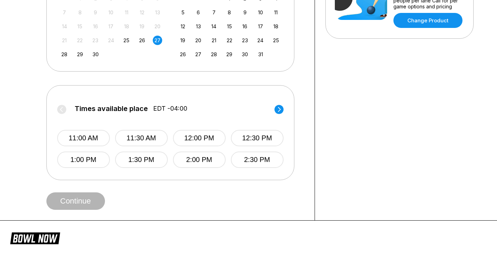 The image size is (497, 258). I want to click on div: Choose Monday, October 27th, 2025, so click(198, 54).